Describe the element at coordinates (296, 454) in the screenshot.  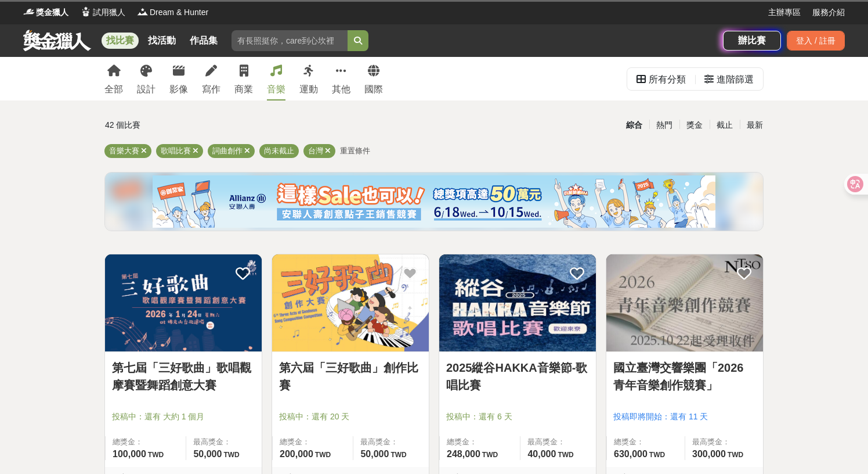
I see `span: 200,000` at that location.